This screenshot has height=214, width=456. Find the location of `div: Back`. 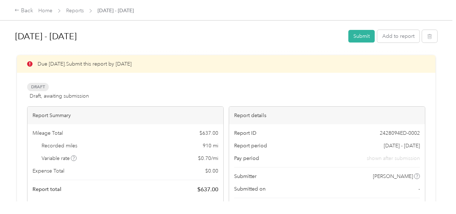

div: Back is located at coordinates (24, 11).